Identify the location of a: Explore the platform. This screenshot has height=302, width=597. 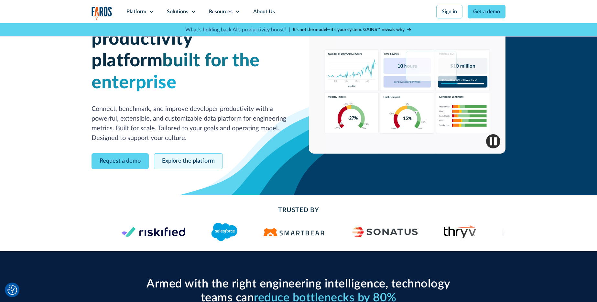
(188, 161).